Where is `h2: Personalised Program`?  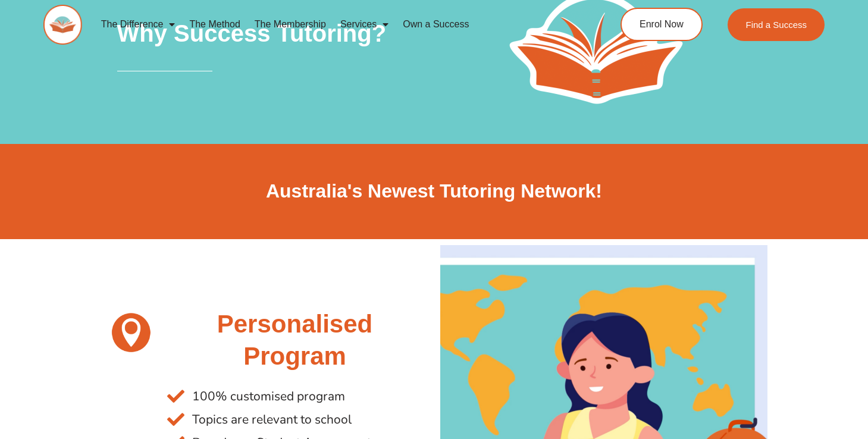
h2: Personalised Program is located at coordinates (295, 340).